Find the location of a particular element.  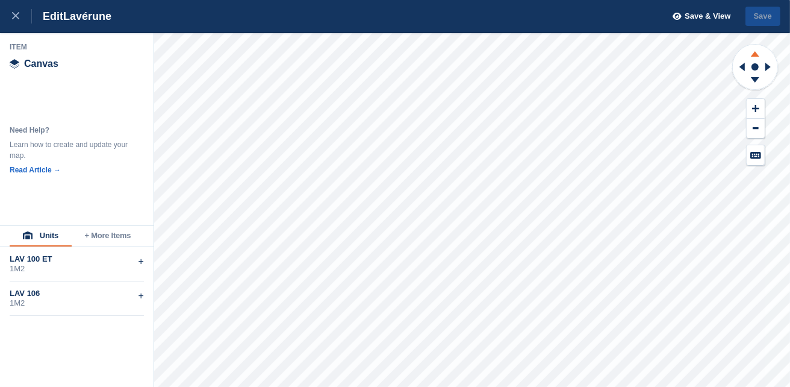

button: Units is located at coordinates (40, 236).